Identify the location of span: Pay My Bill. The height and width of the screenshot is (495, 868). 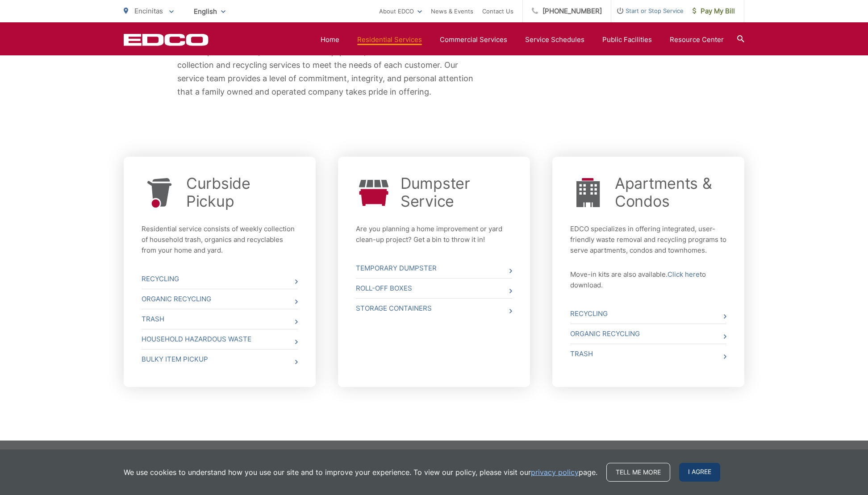
(714, 11).